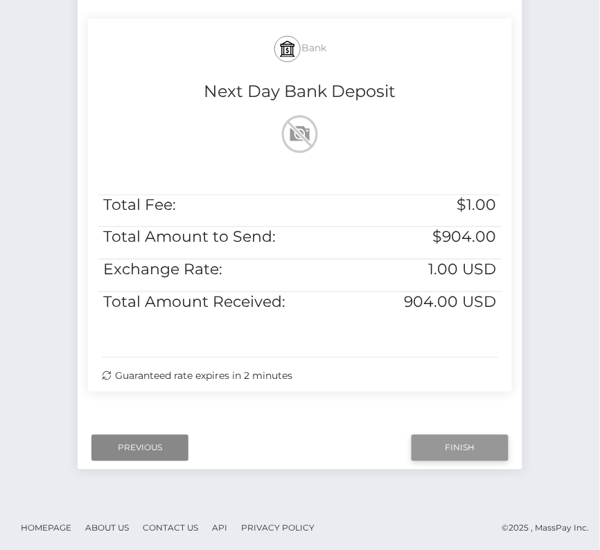 This screenshot has width=600, height=550. I want to click on div: Guaranteed rate expires in 2 minutes, so click(300, 376).